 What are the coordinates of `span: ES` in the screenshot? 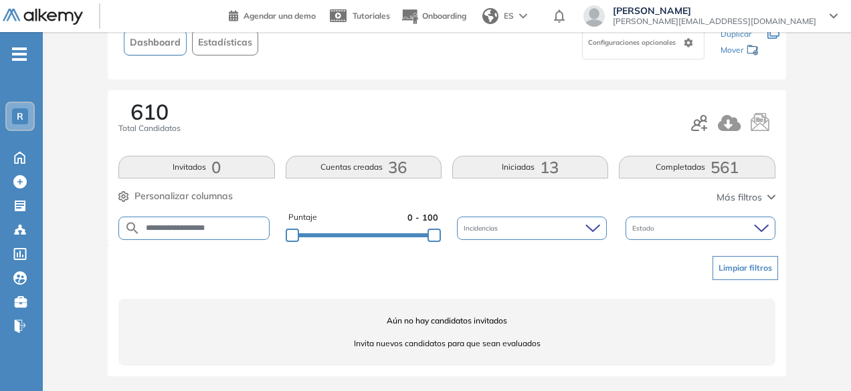 It's located at (509, 16).